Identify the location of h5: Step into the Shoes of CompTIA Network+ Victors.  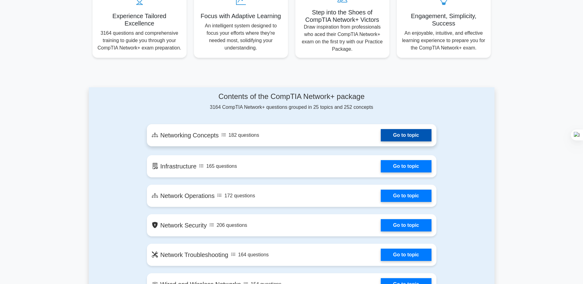
(342, 16).